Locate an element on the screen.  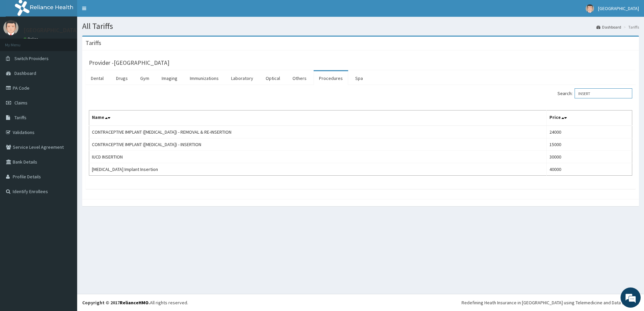
input: Search: is located at coordinates (604, 93).